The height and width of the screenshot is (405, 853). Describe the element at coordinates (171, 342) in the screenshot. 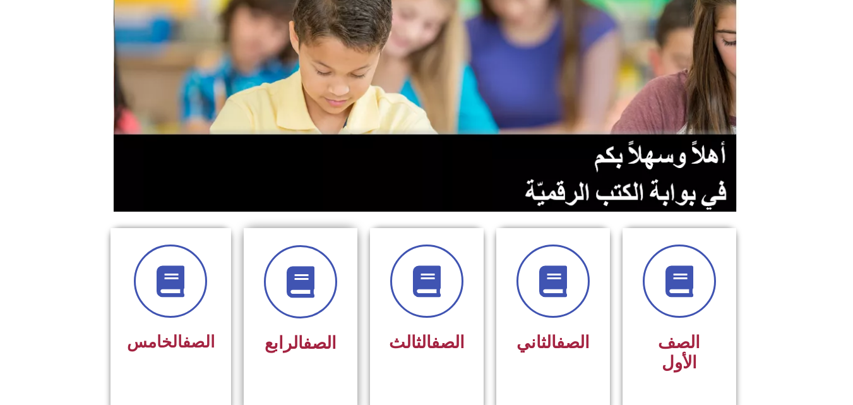

I see `span: الخامس` at that location.